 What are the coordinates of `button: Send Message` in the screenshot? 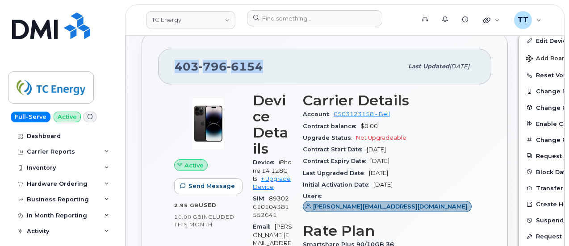 It's located at (208, 186).